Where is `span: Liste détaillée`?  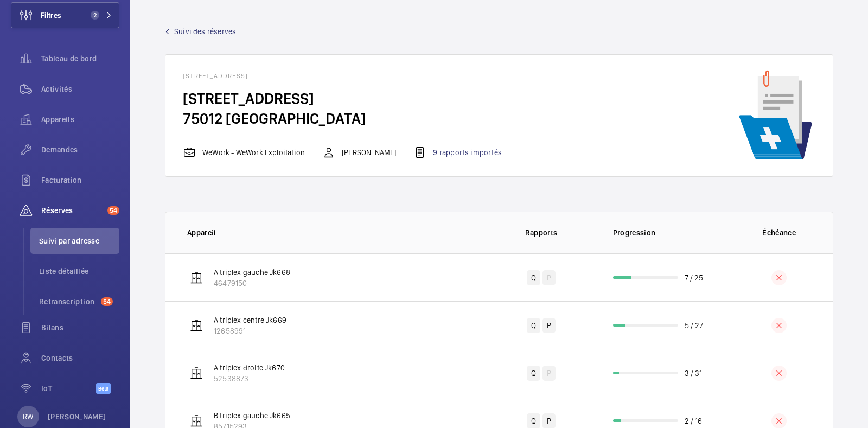
span: Liste détaillée is located at coordinates (79, 271).